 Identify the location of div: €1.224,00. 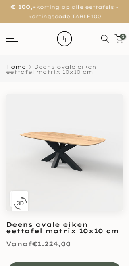
(38, 244).